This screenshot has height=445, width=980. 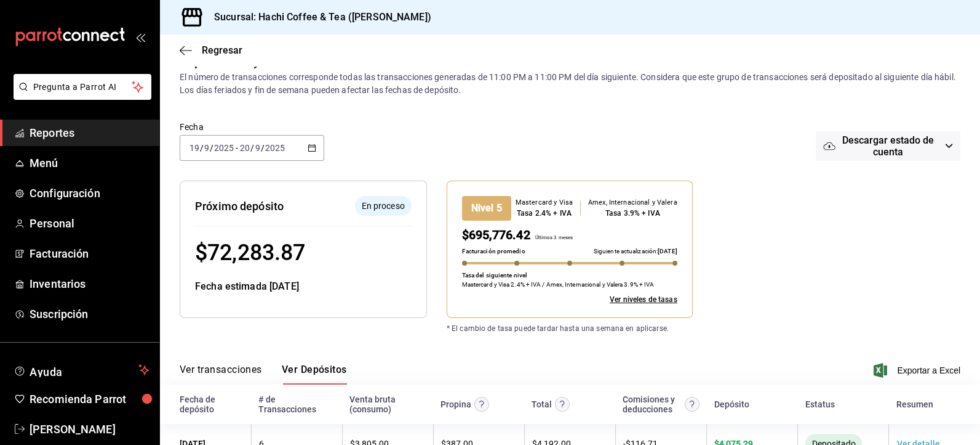 I want to click on span: Inventarios, so click(x=89, y=283).